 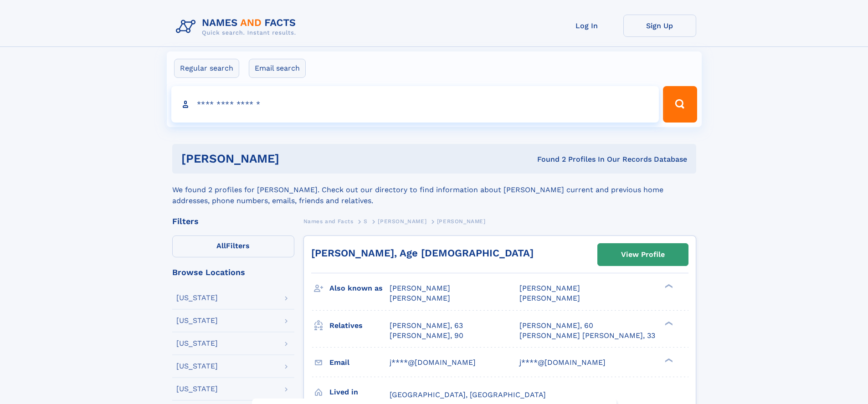 I want to click on a: Names and Facts, so click(x=329, y=221).